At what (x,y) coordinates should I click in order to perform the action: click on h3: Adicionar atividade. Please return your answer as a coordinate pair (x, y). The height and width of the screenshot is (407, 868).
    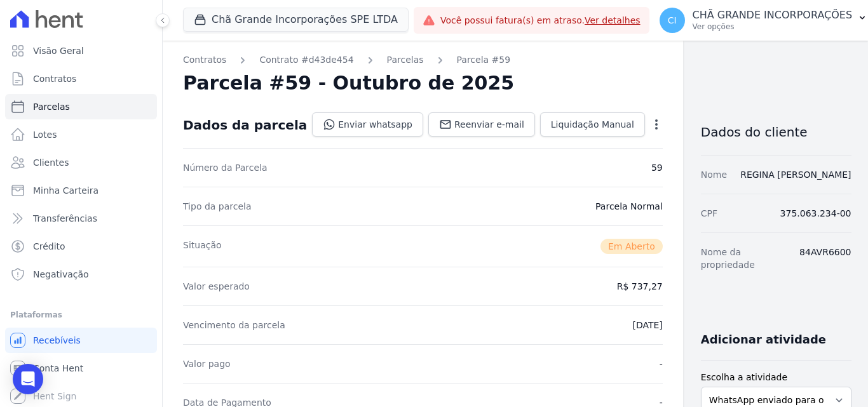
    Looking at the image, I should click on (763, 340).